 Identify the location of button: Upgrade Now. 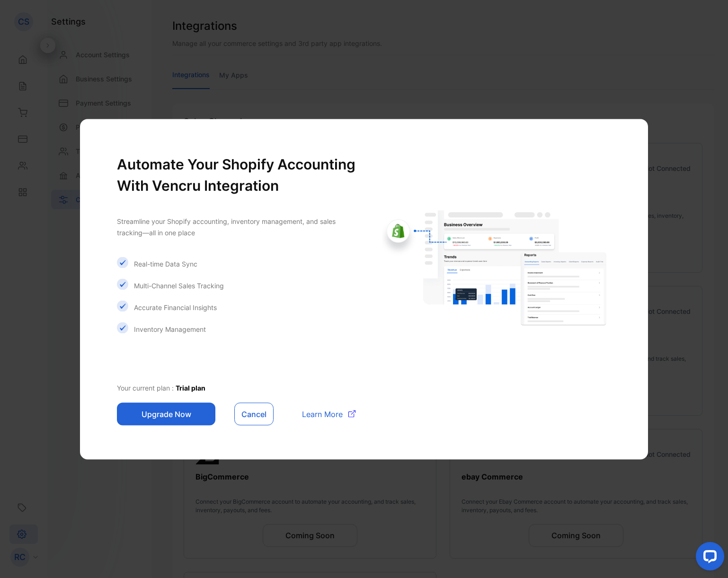
(166, 414).